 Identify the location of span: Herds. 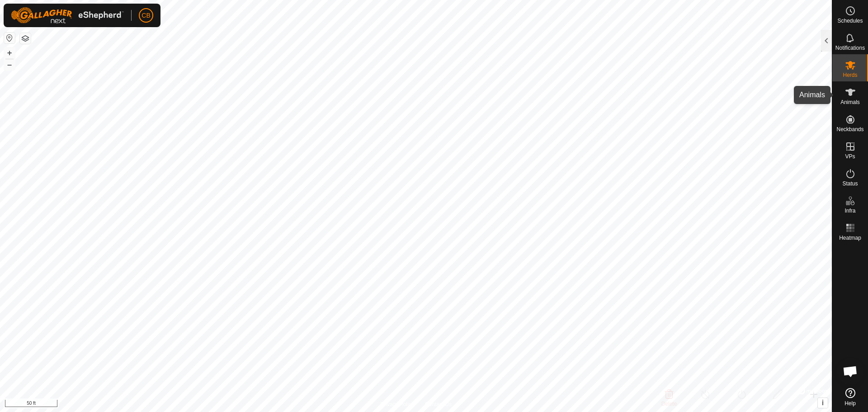
(850, 75).